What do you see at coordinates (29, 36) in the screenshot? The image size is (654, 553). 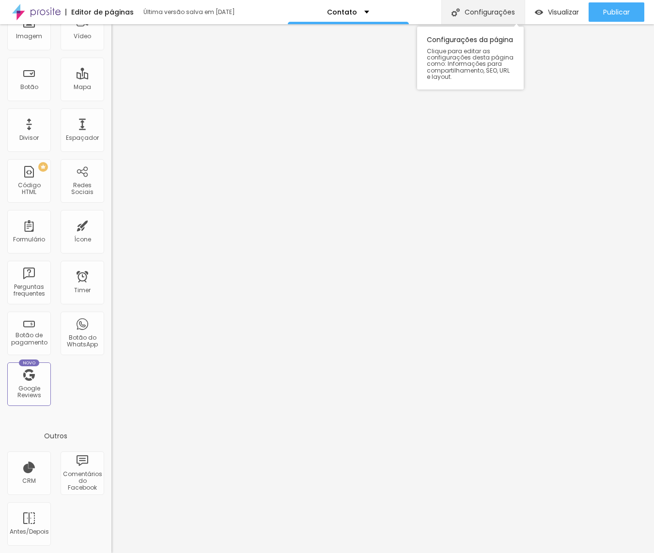 I see `div: Imagem` at bounding box center [29, 36].